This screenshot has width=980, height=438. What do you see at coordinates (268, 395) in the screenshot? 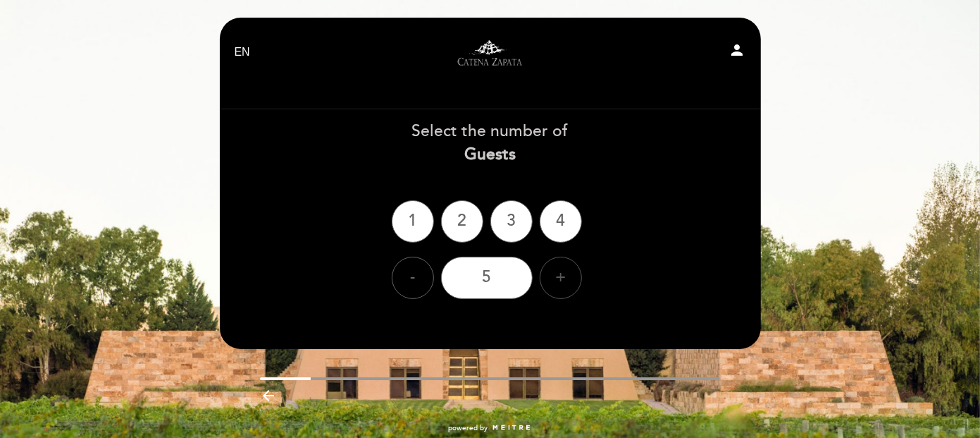
I see `i: arrow_backward` at bounding box center [268, 395].